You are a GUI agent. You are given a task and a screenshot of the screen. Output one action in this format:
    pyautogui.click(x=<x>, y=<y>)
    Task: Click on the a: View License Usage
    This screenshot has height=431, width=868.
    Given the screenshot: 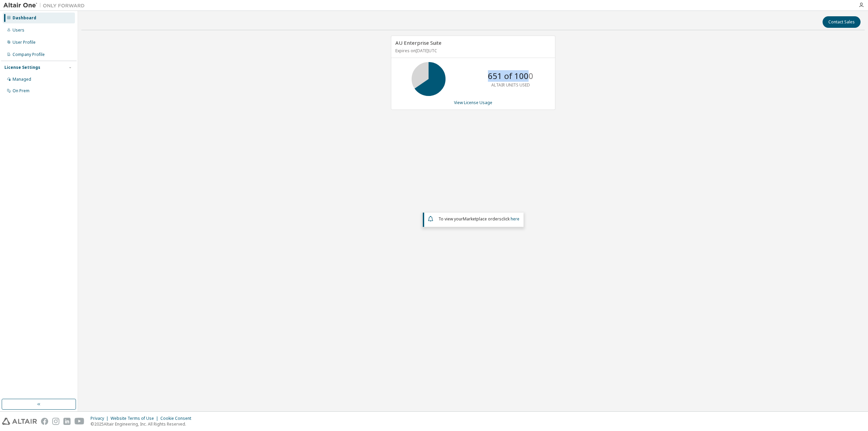 What is the action you would take?
    pyautogui.click(x=473, y=103)
    